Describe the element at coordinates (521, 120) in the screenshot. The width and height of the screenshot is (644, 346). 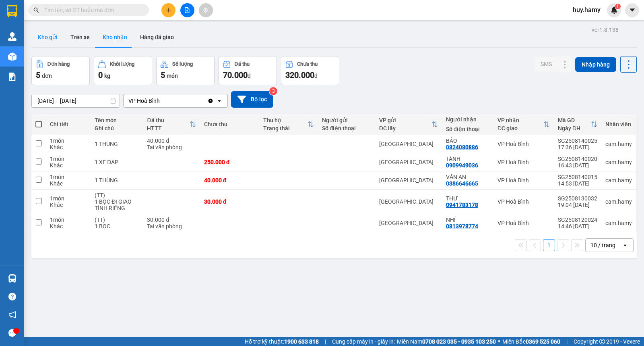
I see `div: VP nhận` at that location.